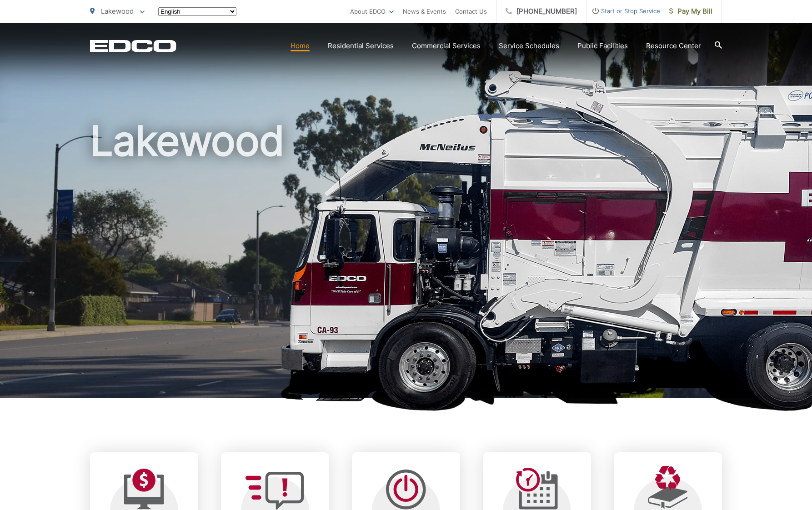 This screenshot has height=510, width=812. I want to click on a: Public Facilities, so click(602, 46).